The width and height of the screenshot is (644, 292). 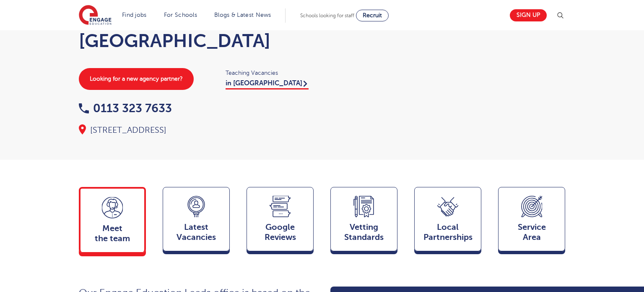 I want to click on a: Find jobs, so click(x=134, y=15).